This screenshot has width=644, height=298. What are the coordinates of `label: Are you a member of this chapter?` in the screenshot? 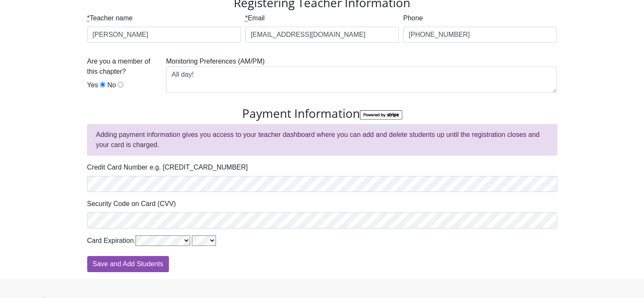 It's located at (125, 66).